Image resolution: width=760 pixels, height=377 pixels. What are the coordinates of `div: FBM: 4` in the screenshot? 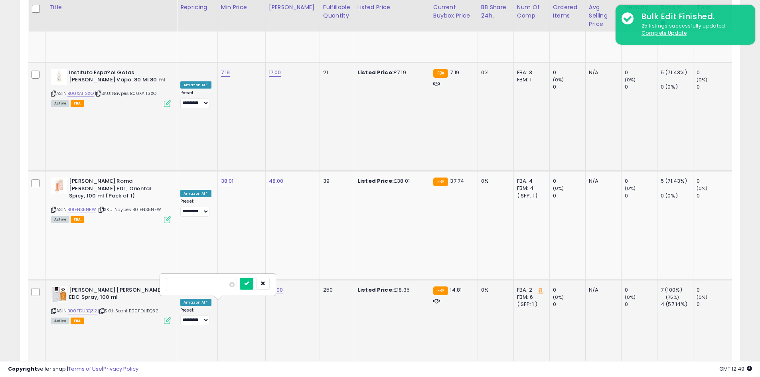 It's located at (530, 188).